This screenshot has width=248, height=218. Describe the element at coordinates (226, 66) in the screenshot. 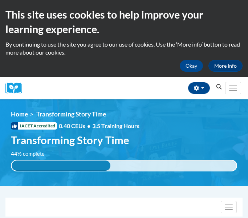

I see `a: More Info` at that location.